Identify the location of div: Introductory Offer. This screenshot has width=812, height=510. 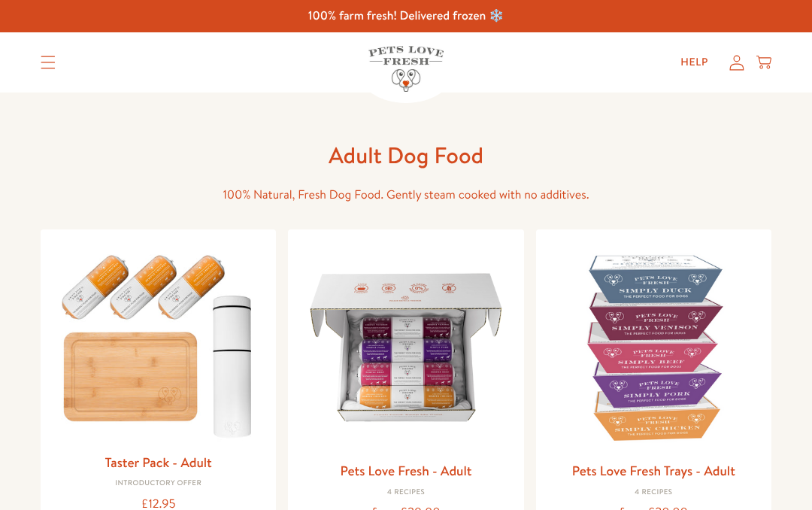
(158, 483).